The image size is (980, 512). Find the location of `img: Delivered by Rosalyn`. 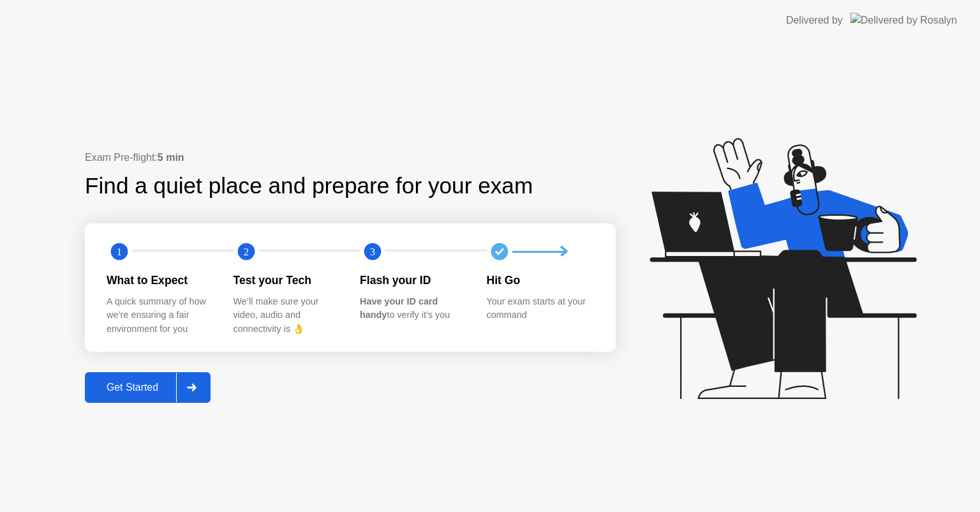

img: Delivered by Rosalyn is located at coordinates (904, 20).